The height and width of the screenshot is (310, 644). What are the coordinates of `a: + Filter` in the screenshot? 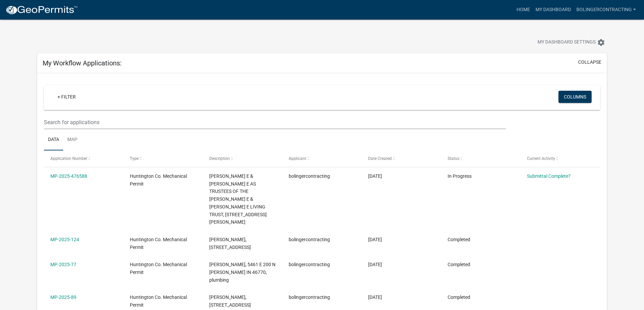 It's located at (67, 97).